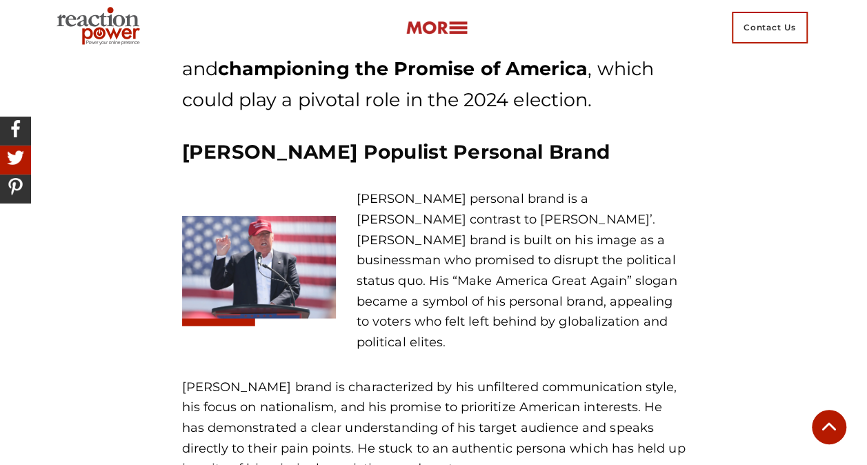 The height and width of the screenshot is (465, 867). What do you see at coordinates (403, 68) in the screenshot?
I see `strong: championing the Promise of America` at bounding box center [403, 68].